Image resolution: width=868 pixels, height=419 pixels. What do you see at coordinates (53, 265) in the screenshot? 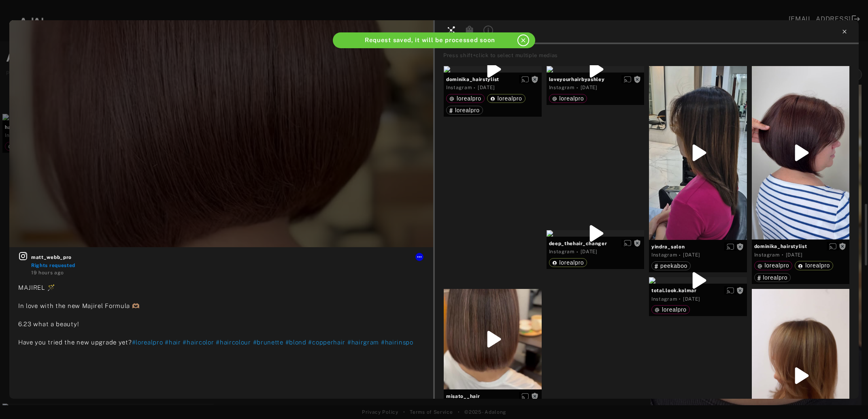
I see `span: Rights requested` at bounding box center [53, 265].